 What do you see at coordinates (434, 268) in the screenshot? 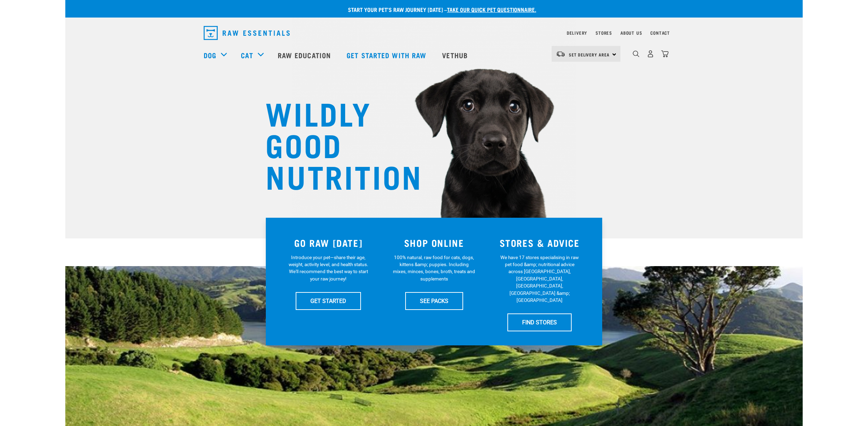
I see `p: 100% natural, raw food for cats, dogs, kittens &amp; puppies. Including mixes, minces, bones, bro...` at bounding box center [434, 268].